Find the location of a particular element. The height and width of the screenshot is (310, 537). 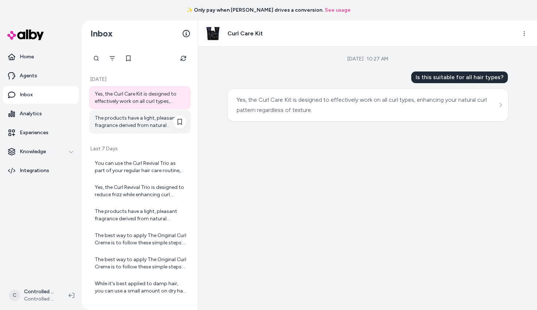

p: Controlled Chaos Shopify is located at coordinates (40, 292).